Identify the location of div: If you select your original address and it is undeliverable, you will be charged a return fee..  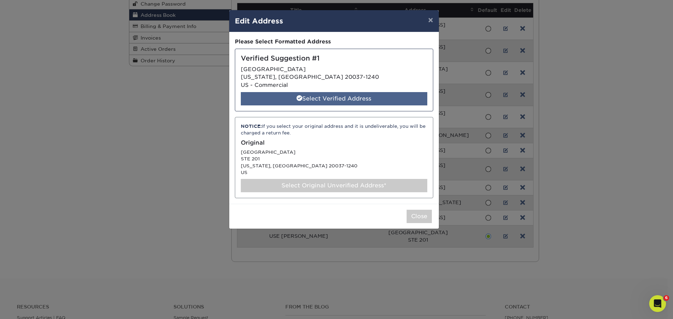
(334, 130).